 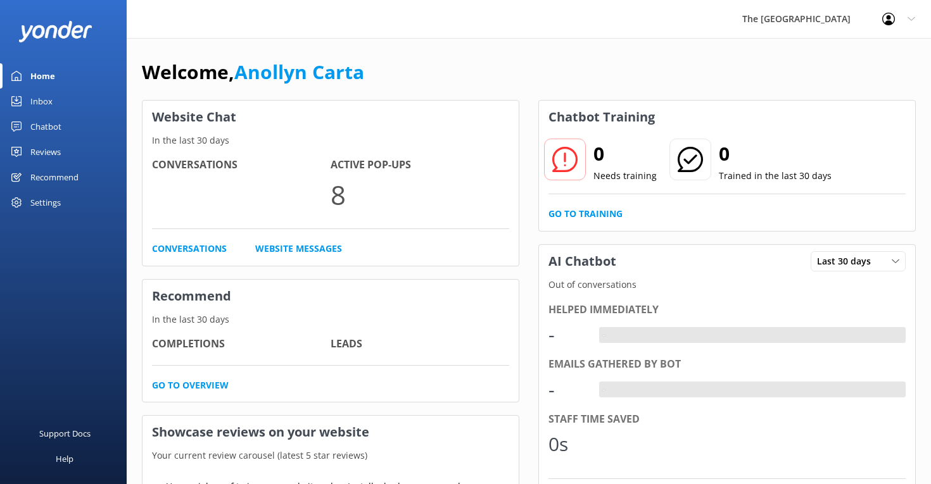 What do you see at coordinates (241, 165) in the screenshot?
I see `h4: Conversations` at bounding box center [241, 165].